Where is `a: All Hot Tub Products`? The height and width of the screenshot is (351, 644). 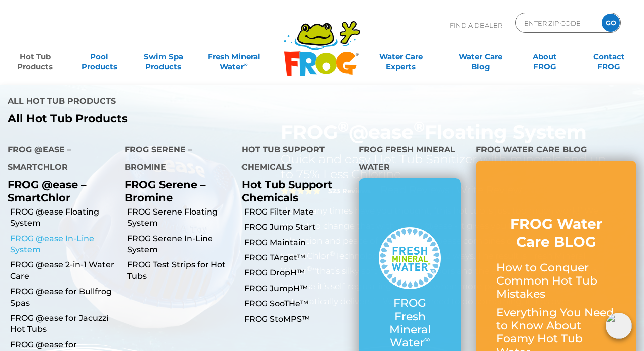
a: All Hot Tub Products is located at coordinates (161, 119).